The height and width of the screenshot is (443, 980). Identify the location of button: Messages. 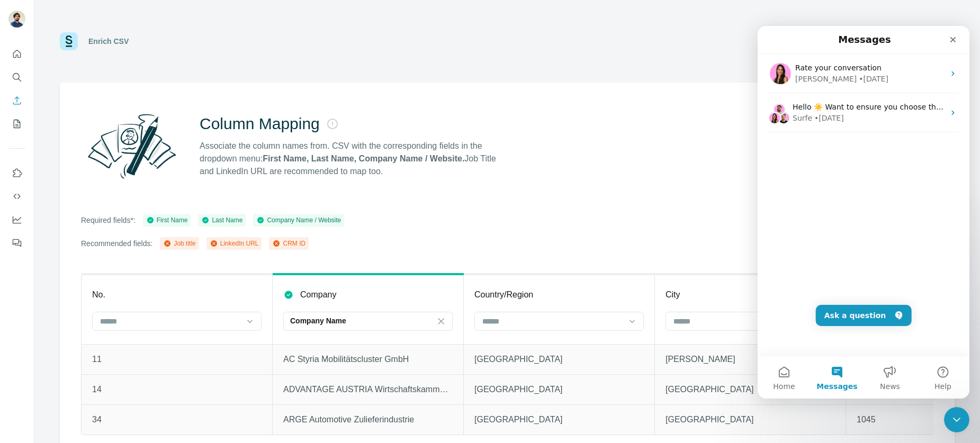
(80, 352).